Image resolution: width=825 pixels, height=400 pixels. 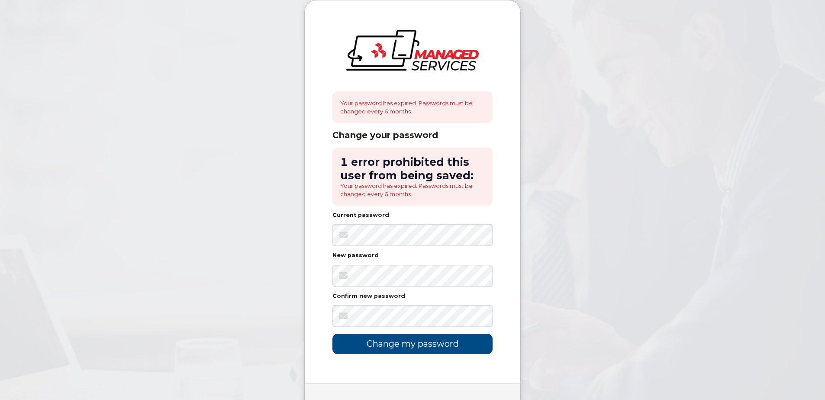 What do you see at coordinates (369, 296) in the screenshot?
I see `label: Confirm new password` at bounding box center [369, 296].